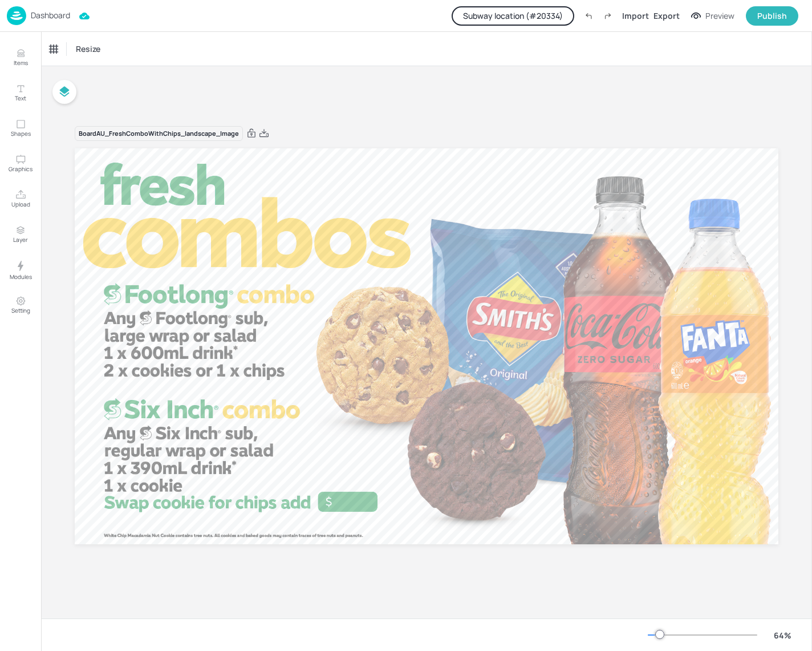 This screenshot has width=812, height=651. What do you see at coordinates (667, 16) in the screenshot?
I see `div: Export` at bounding box center [667, 16].